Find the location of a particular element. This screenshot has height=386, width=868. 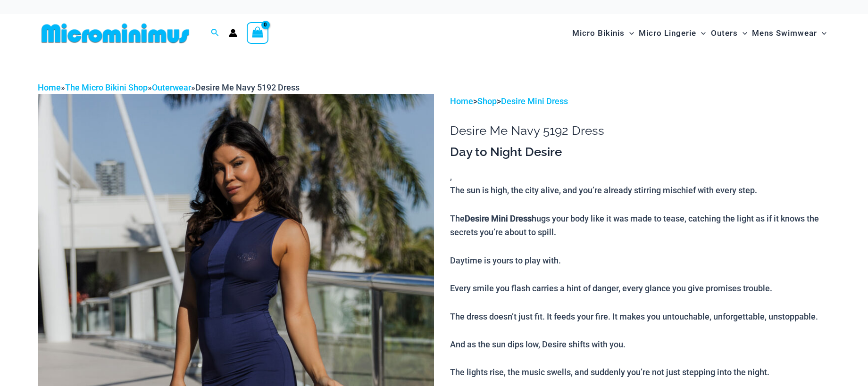

a: OutersMenu ToggleMenu Toggle is located at coordinates (729, 33).